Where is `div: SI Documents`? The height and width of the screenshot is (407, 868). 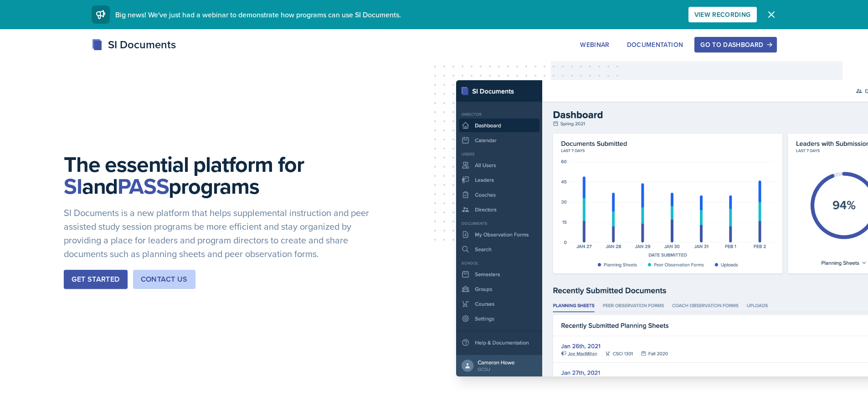 div: SI Documents is located at coordinates (134, 45).